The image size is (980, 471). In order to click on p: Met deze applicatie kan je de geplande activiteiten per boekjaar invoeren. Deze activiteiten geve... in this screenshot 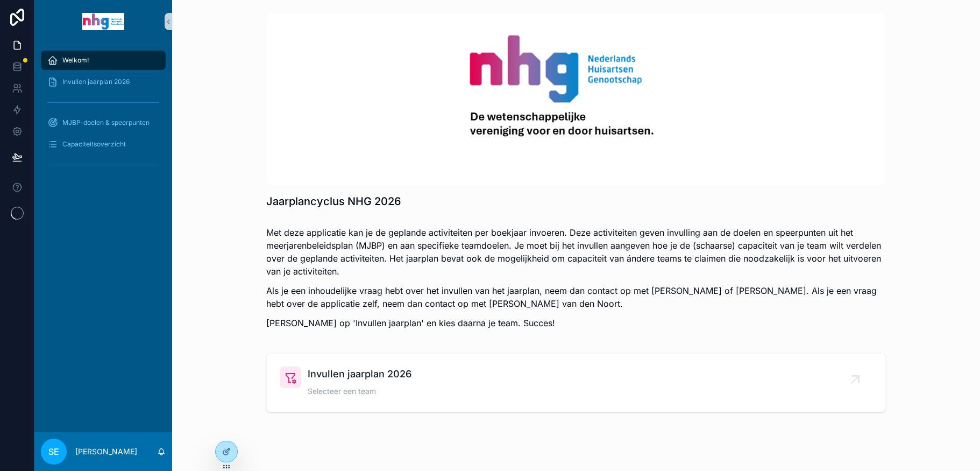, I will do `click(576, 252)`.